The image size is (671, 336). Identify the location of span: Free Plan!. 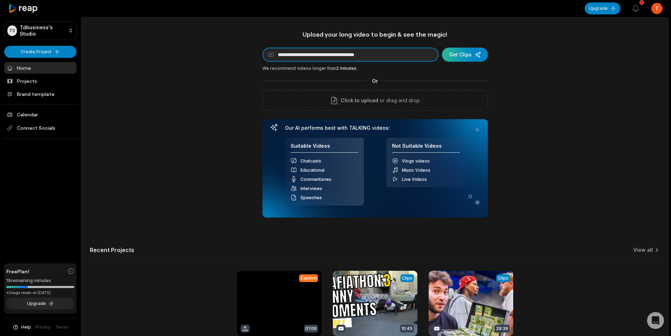
(18, 271).